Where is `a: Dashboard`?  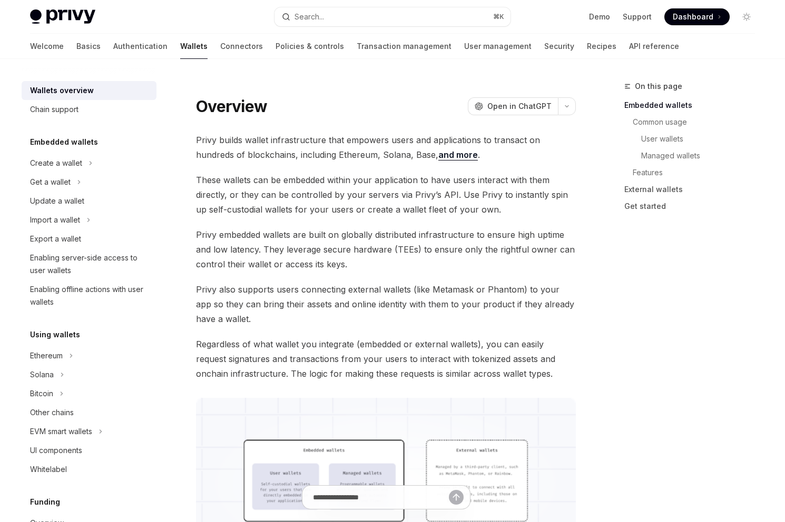
a: Dashboard is located at coordinates (697, 17).